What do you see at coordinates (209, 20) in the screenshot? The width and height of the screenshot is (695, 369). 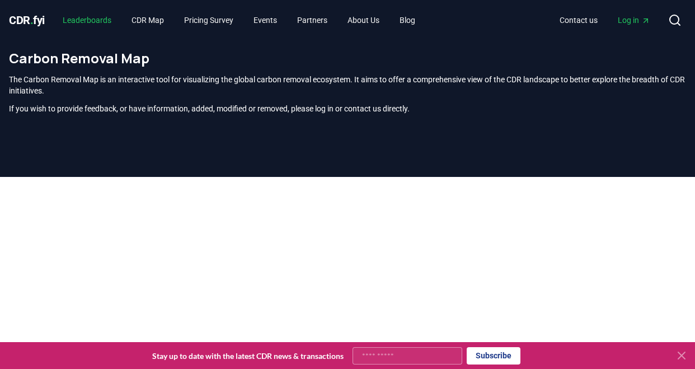 I see `a: Pricing Survey` at bounding box center [209, 20].